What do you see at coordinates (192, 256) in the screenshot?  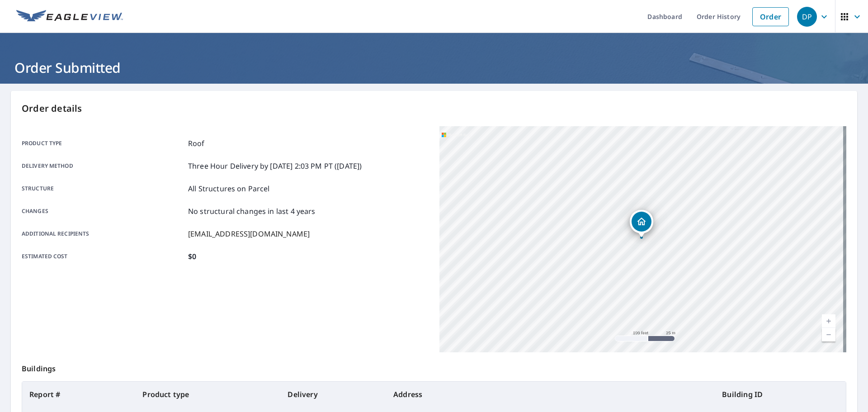 I see `p: $0` at bounding box center [192, 256].